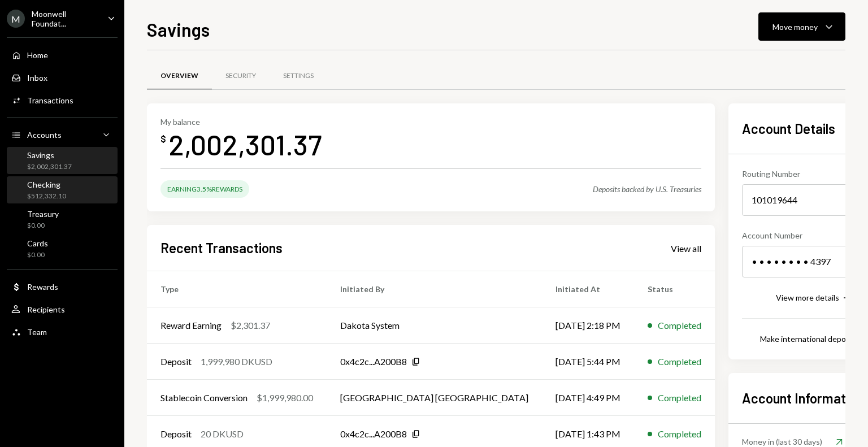  Describe the element at coordinates (49, 155) in the screenshot. I see `div: Savings` at that location.